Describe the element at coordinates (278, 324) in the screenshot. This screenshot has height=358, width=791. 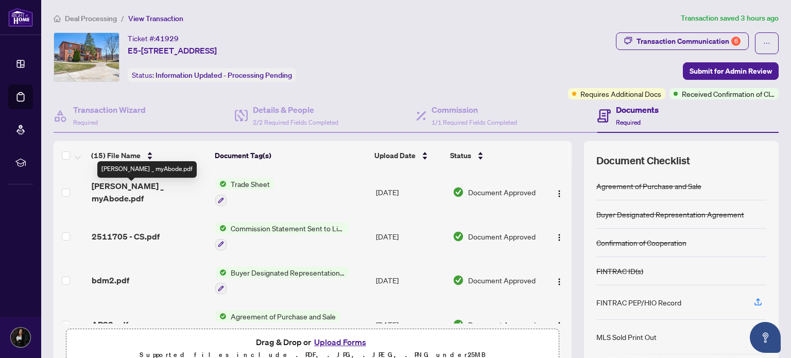
I see `button: Status IconAgreement of Purchase and Sale` at that location.